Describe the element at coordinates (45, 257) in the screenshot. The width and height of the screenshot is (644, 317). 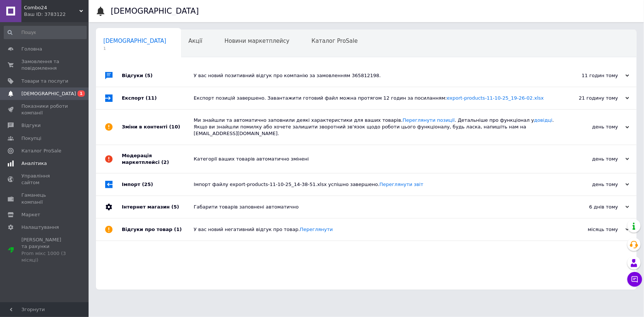
I see `div: Prom мікс 1000 (3 місяці)` at that location.